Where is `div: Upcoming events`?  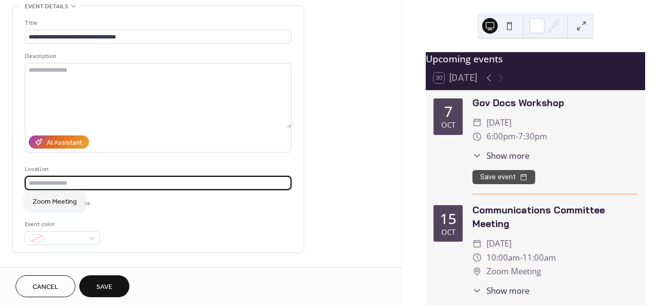
div: Upcoming events is located at coordinates (535, 59).